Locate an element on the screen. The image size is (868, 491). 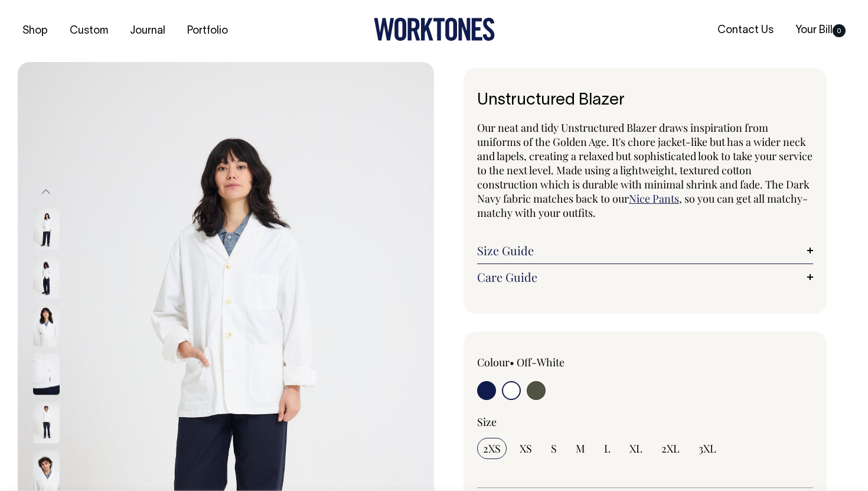
input: 3XL is located at coordinates (708, 448).